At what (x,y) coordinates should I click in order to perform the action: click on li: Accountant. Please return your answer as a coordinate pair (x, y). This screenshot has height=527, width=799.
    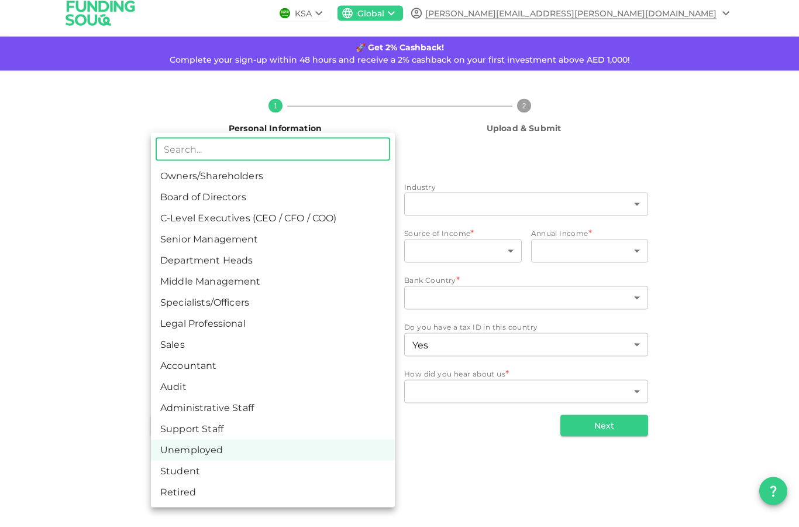
    Looking at the image, I should click on (273, 376).